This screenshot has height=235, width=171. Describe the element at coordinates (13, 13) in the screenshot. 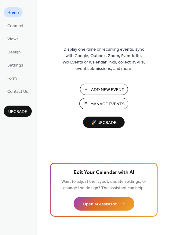

I see `span: Home` at that location.